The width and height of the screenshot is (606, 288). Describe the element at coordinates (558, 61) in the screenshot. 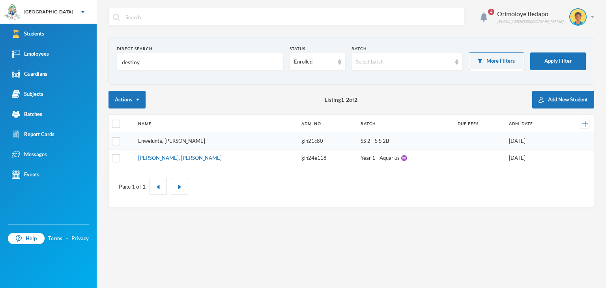

I see `button: Apply Filter` at that location.